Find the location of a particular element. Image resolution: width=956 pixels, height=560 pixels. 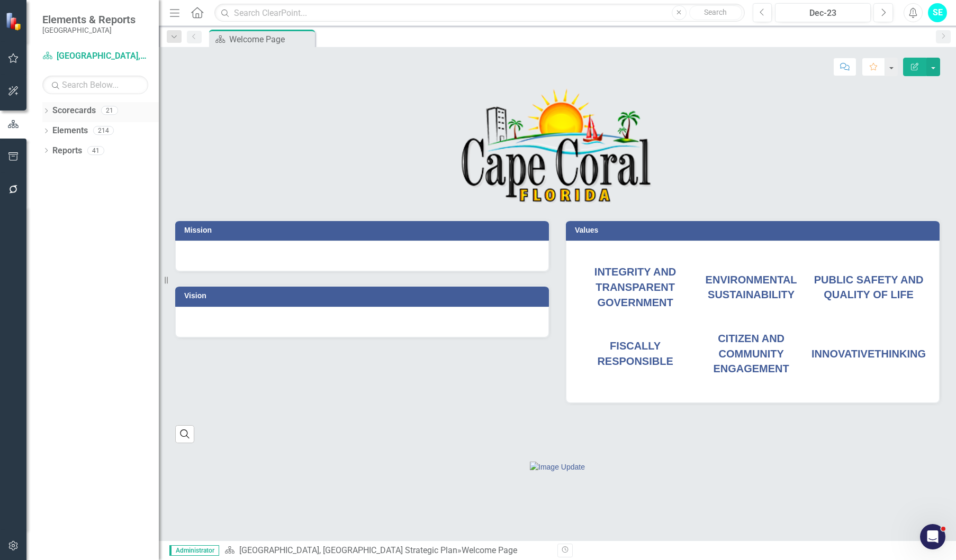

span: THINKING is located at coordinates (900, 354).